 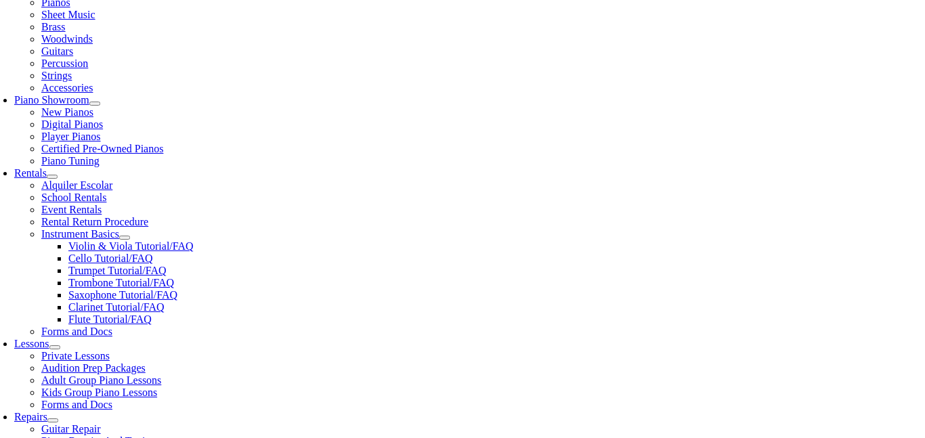 What do you see at coordinates (99, 392) in the screenshot?
I see `a: Kids Group Piano Lessons` at bounding box center [99, 392].